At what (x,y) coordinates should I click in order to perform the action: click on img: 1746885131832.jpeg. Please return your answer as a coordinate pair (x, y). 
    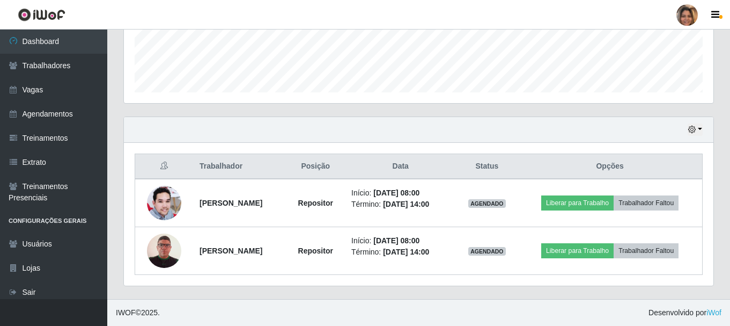
    Looking at the image, I should click on (164, 251).